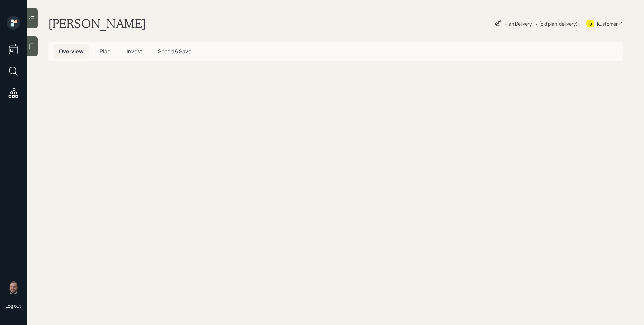  What do you see at coordinates (13, 306) in the screenshot?
I see `div: Log out` at bounding box center [13, 306].